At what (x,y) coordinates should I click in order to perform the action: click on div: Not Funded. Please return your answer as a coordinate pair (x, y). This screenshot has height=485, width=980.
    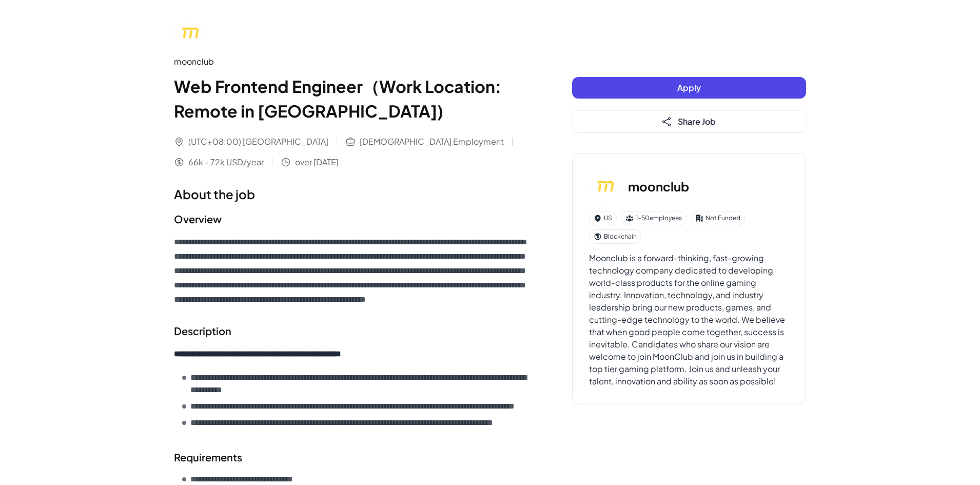
    Looking at the image, I should click on (718, 218).